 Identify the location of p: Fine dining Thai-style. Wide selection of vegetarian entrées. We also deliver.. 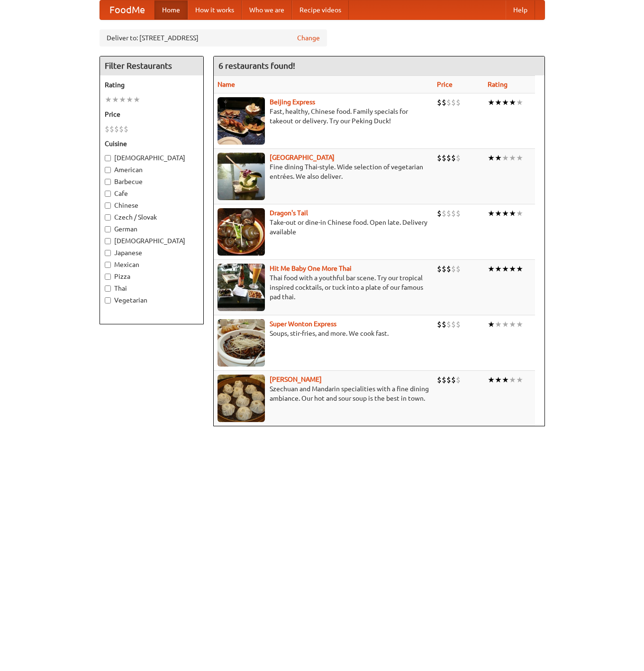
(324, 172).